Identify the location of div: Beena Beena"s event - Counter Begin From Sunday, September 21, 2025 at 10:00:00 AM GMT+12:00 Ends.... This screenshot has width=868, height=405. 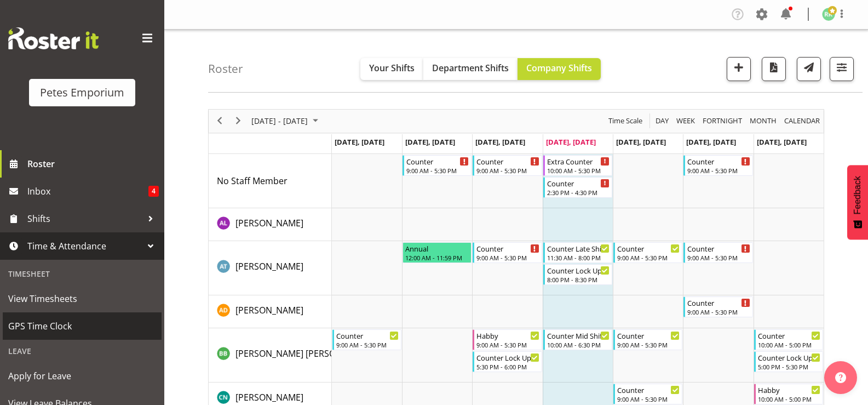
(789, 339).